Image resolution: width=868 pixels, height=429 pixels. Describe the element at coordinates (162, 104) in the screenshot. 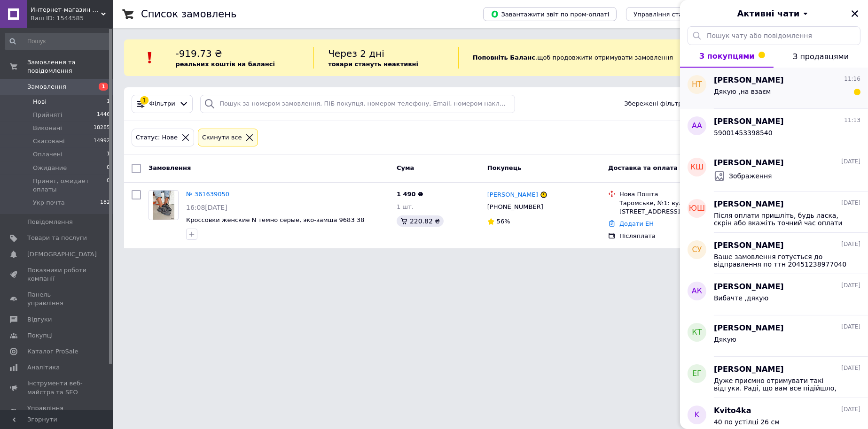

I see `span: Фільтри` at that location.